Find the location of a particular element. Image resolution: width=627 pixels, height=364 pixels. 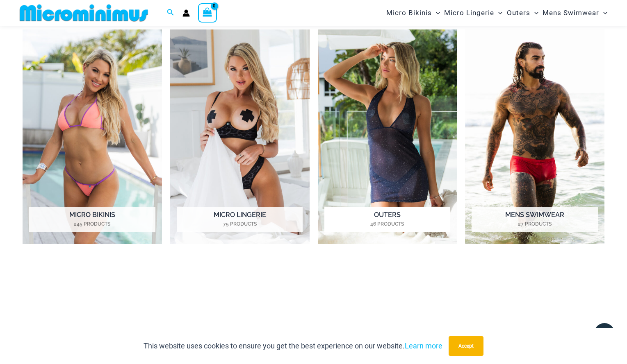

h2: Micro Lingerie is located at coordinates (239, 219).